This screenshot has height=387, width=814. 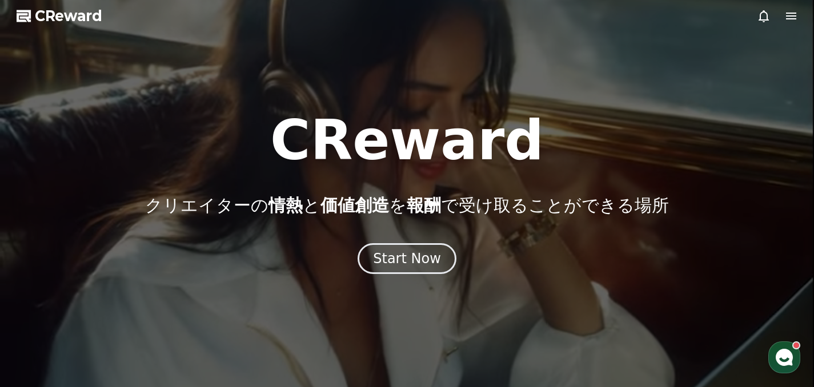 I want to click on h1: CReward, so click(x=407, y=141).